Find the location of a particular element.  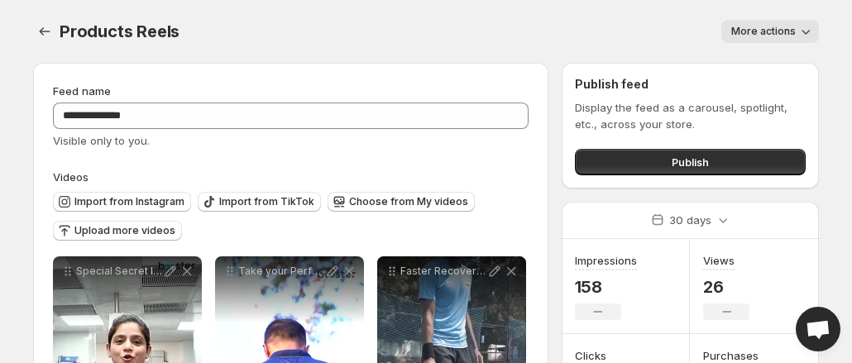

span: Publish is located at coordinates (690, 162).